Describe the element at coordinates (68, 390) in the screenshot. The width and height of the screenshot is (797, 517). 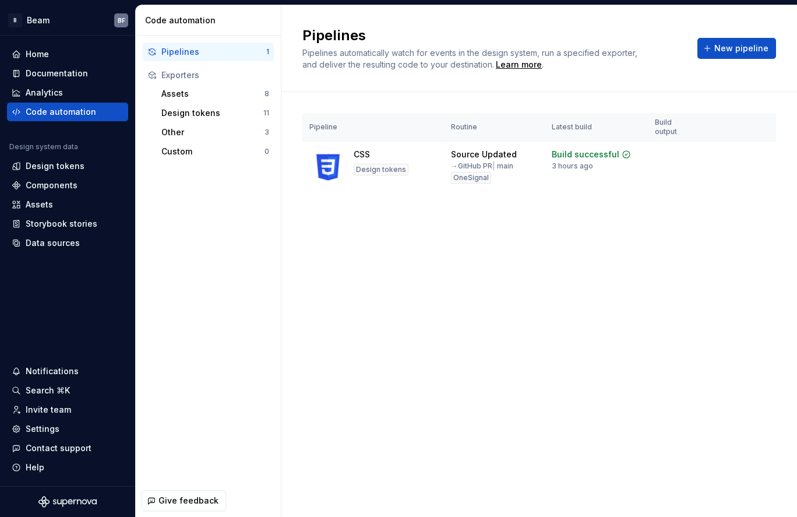
I see `button: Search ⌘K` at that location.